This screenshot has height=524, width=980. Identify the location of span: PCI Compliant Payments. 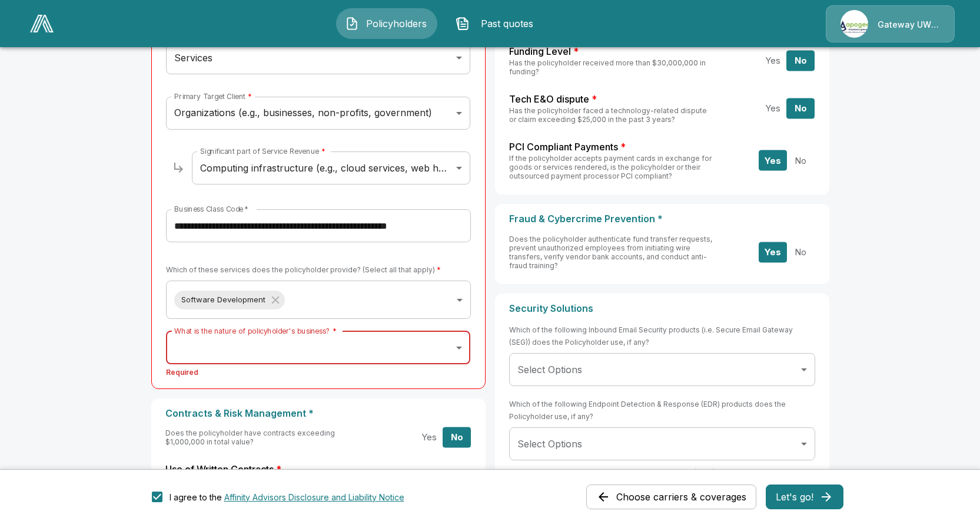
(564, 146).